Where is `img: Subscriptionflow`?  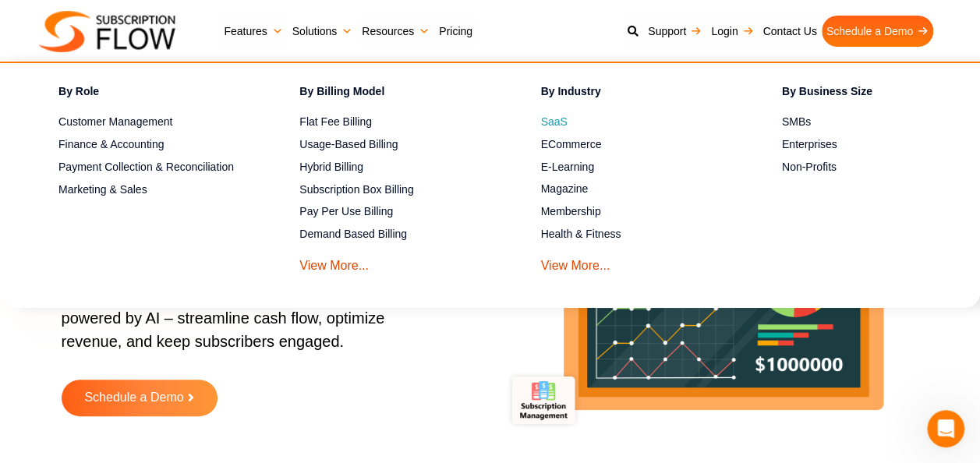 img: Subscriptionflow is located at coordinates (107, 31).